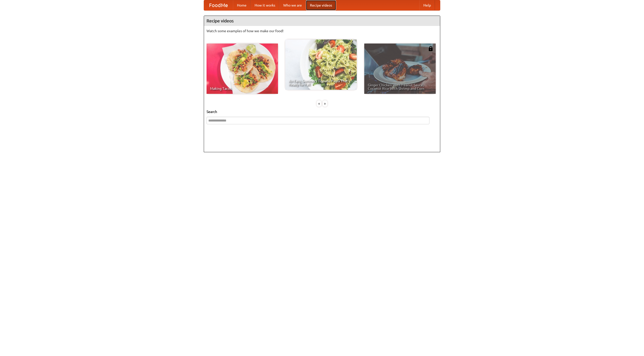  What do you see at coordinates (322, 31) in the screenshot?
I see `p: Watch some examples of how we make our food!` at bounding box center [322, 31].